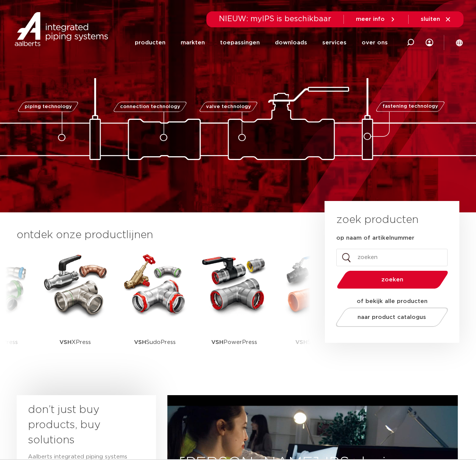 The image size is (476, 460). Describe the element at coordinates (377, 220) in the screenshot. I see `h3: zoek producten` at that location.